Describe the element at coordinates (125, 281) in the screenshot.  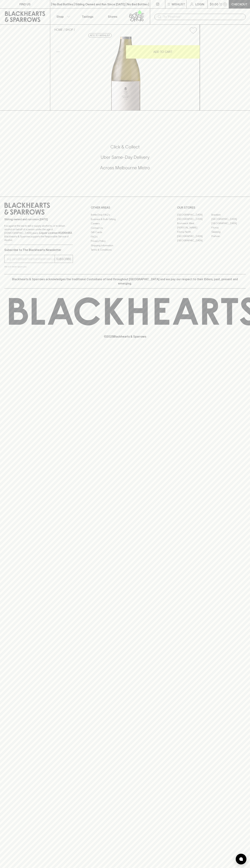
I see `p: Blackhearts & Sparrows acknowledges the traditional Custodians of land throughout [GEOGRAPHIC_DAT...` at that location.